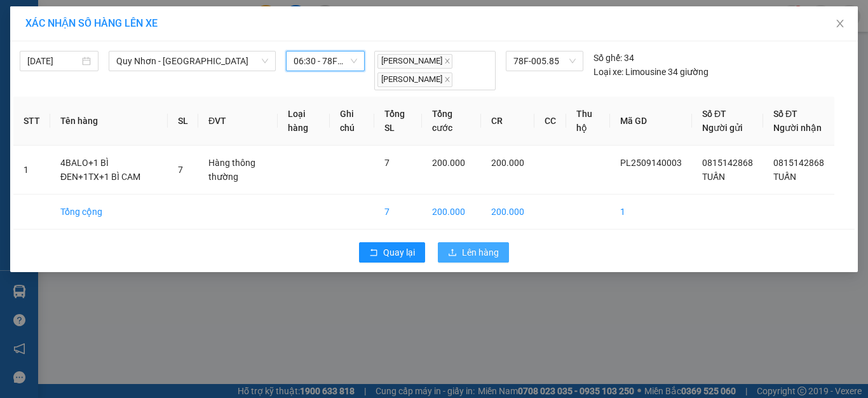 The width and height of the screenshot is (868, 398). Describe the element at coordinates (452, 253) in the screenshot. I see `span: upload` at that location.